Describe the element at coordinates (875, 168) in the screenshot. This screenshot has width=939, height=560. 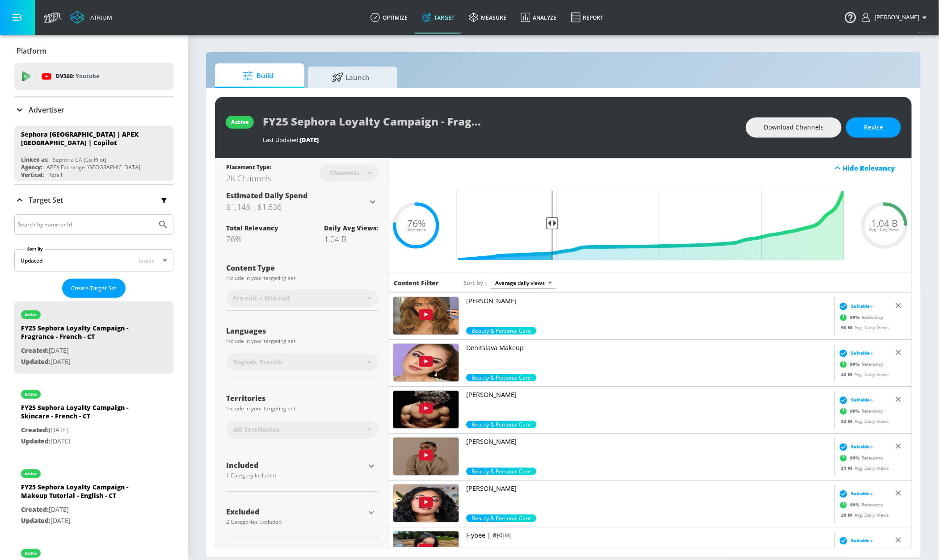
I see `div: Hide Relevancy` at that location.